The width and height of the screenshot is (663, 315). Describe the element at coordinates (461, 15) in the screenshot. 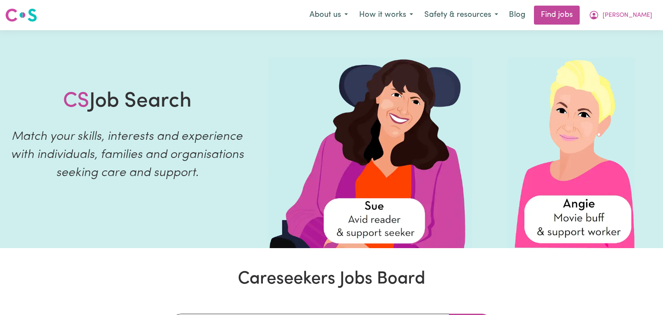

I see `button: Safety & resources` at that location.